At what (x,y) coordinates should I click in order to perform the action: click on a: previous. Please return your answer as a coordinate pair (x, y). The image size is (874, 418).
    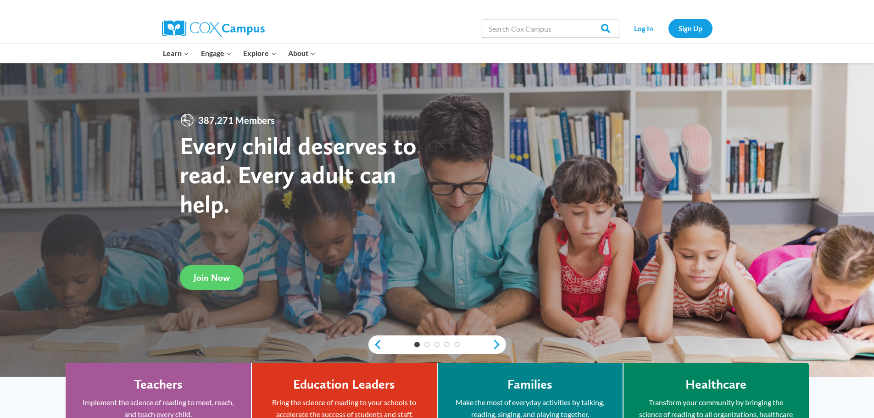
    Looking at the image, I should click on (375, 345).